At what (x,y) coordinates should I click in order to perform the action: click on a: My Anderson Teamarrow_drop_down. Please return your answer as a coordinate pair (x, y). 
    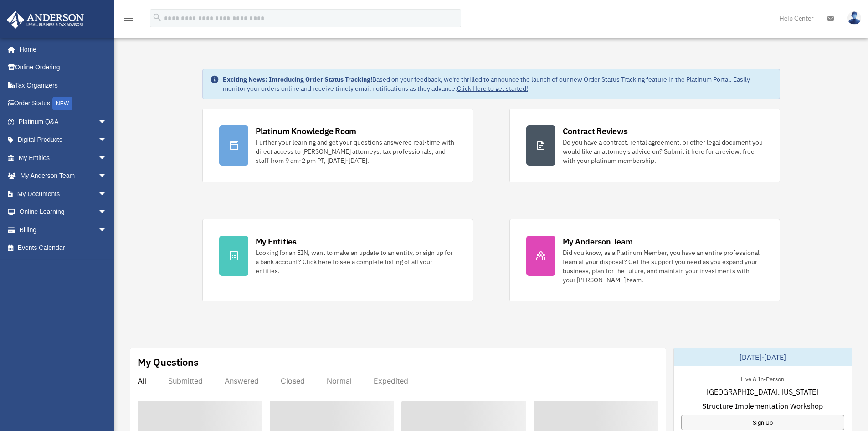
    Looking at the image, I should click on (63, 176).